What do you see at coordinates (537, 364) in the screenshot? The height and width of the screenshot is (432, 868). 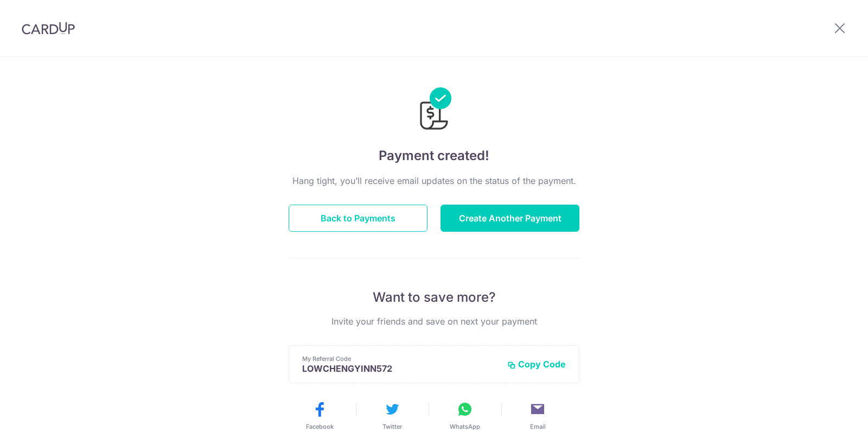 I see `button: Copy Code` at bounding box center [537, 364].